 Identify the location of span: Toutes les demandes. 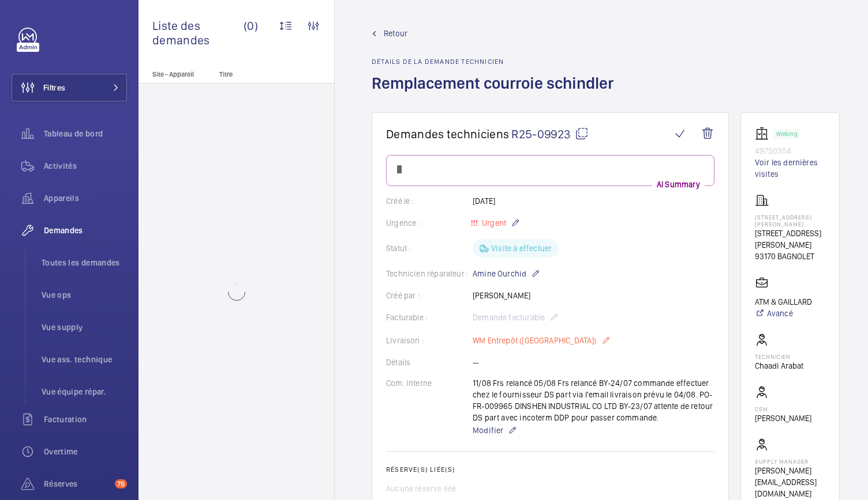
(85, 262).